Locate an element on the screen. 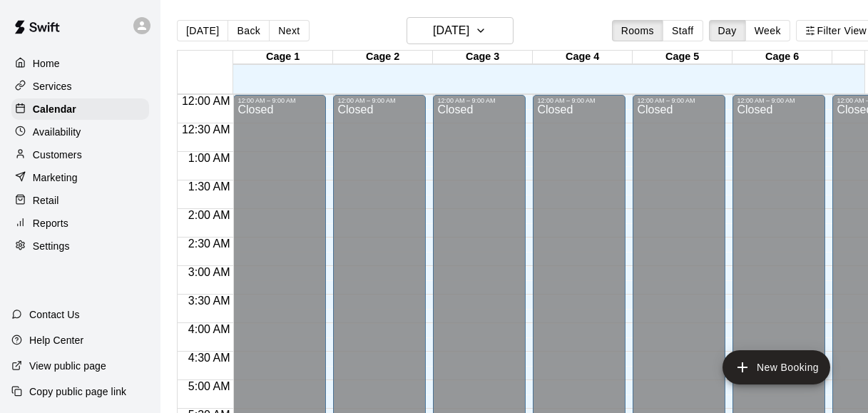 The height and width of the screenshot is (413, 868). a: Retail is located at coordinates (80, 200).